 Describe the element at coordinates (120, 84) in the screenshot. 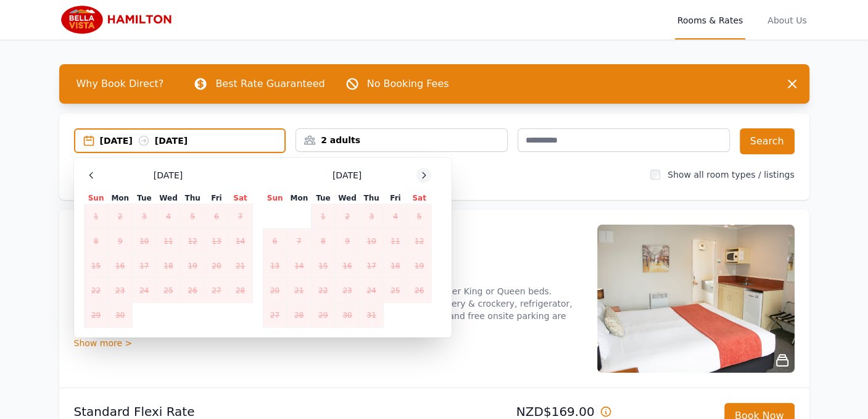

I see `span: Why Book Direct?` at that location.